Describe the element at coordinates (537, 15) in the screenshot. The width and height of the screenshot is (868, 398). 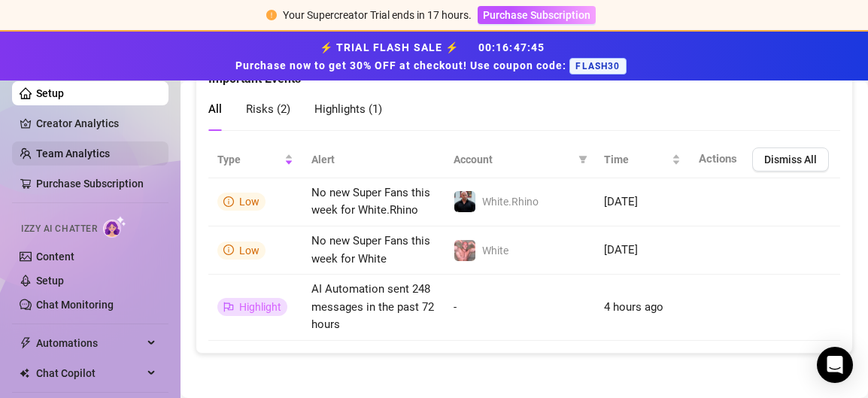
I see `button: Purchase Subscription` at that location.